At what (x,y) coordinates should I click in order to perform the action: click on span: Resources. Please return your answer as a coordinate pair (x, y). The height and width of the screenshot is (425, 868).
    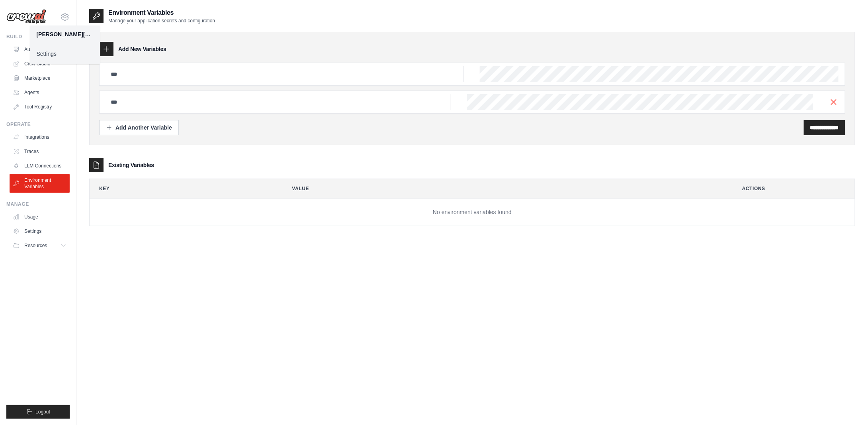
    Looking at the image, I should click on (35, 245).